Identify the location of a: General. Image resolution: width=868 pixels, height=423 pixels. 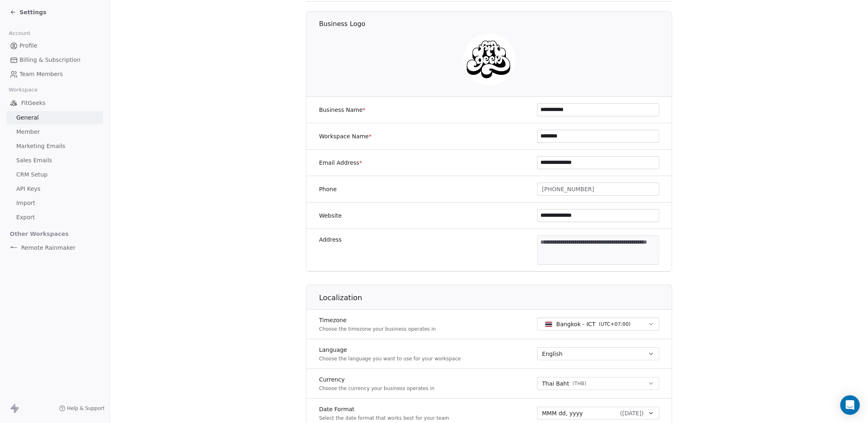
(54, 118).